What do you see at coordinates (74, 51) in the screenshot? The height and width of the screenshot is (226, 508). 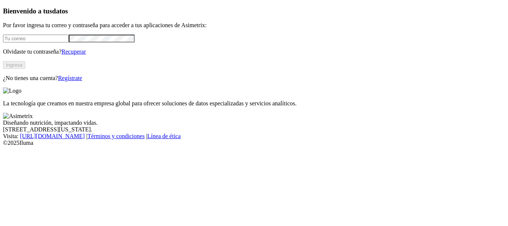 I see `a: Recuperar` at bounding box center [74, 51].